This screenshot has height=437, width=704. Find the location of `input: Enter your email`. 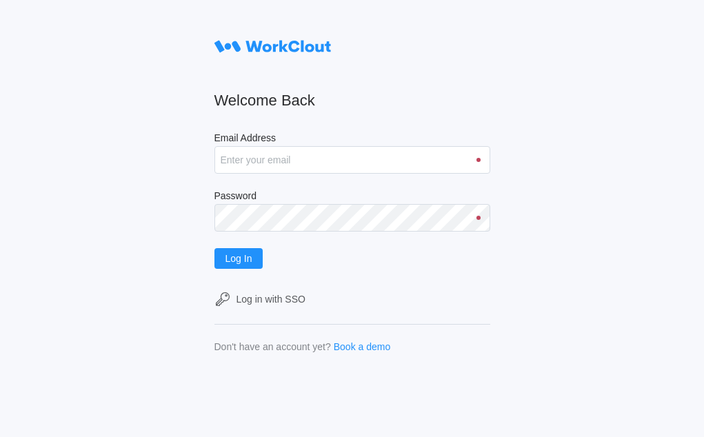

input: Enter your email is located at coordinates (352, 160).